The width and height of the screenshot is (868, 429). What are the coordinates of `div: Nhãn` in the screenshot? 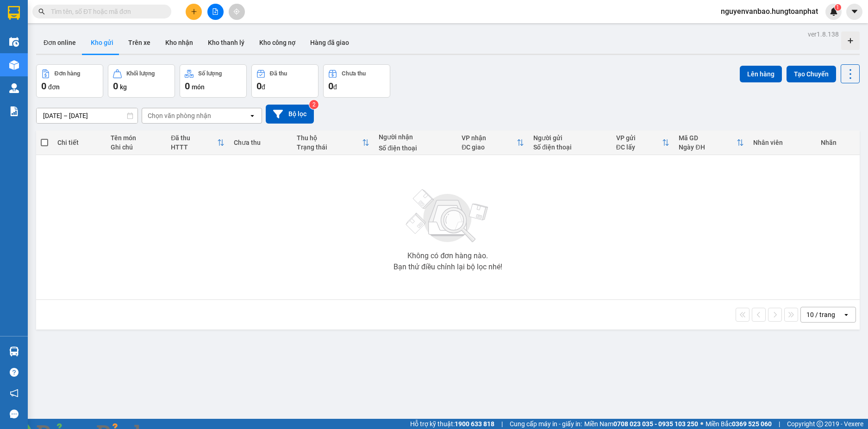 It's located at (838, 143).